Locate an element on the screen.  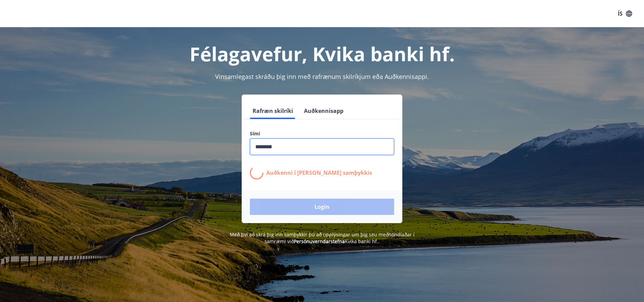
a: Persónuverndarstefna is located at coordinates (319, 241).